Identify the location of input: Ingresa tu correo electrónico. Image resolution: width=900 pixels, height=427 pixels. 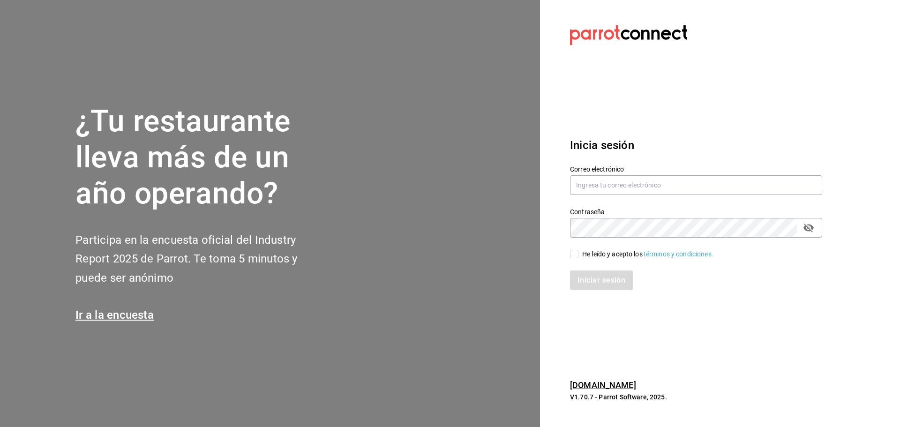
(696, 185).